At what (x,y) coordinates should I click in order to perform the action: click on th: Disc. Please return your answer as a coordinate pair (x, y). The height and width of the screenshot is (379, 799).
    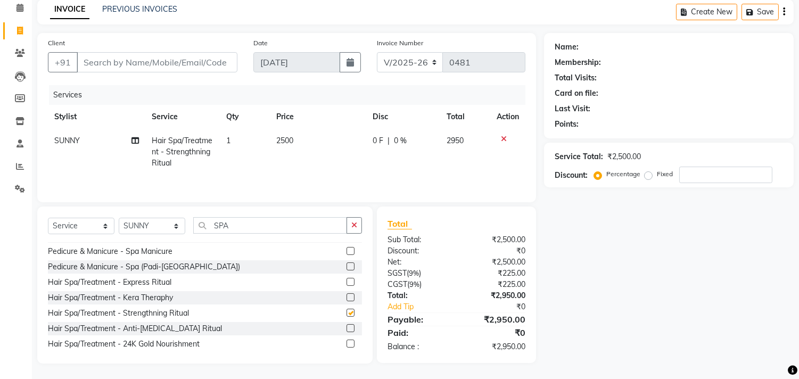
    Looking at the image, I should click on (403, 117).